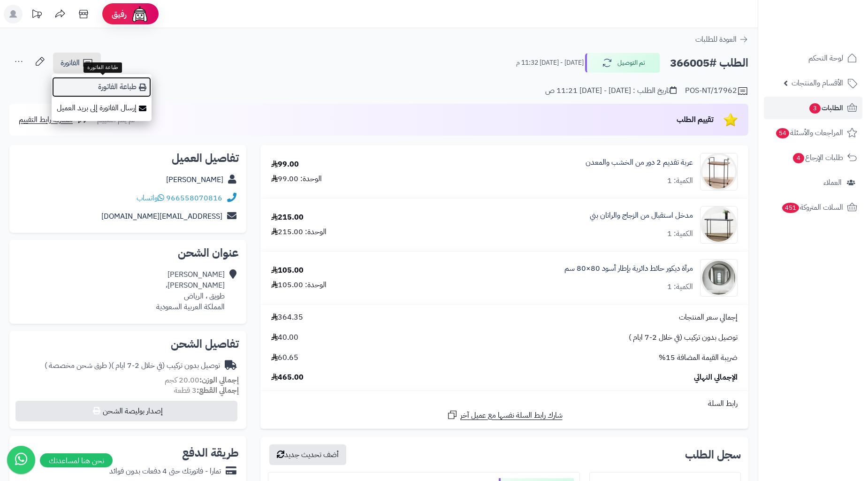 This screenshot has height=481, width=868. What do you see at coordinates (285, 337) in the screenshot?
I see `span: 40.00` at bounding box center [285, 337].